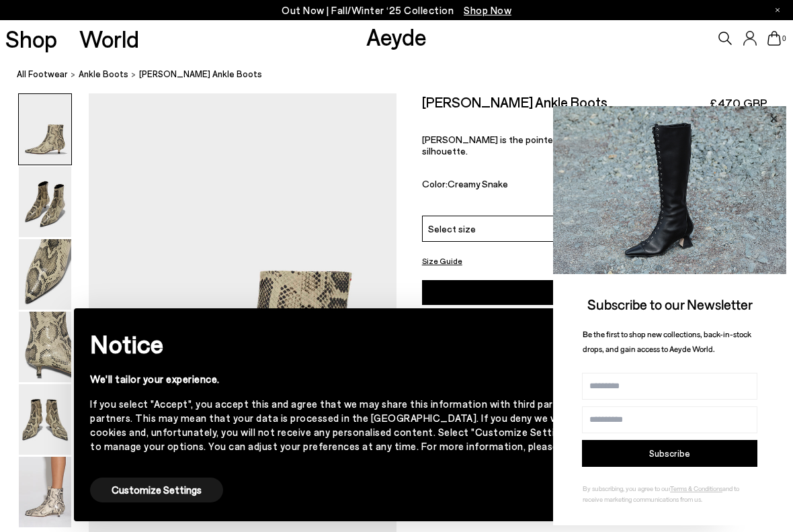 Image resolution: width=793 pixels, height=532 pixels. Describe the element at coordinates (696, 488) in the screenshot. I see `a: Terms & Conditions` at that location.